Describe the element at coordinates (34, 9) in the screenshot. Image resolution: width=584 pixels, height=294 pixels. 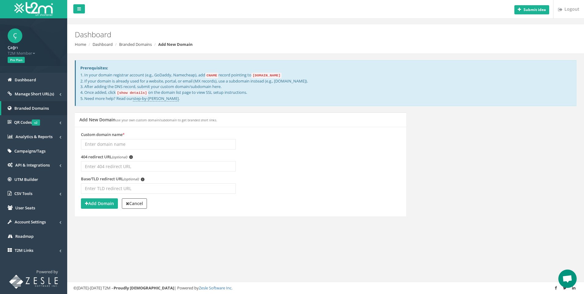
I see `img: T2M` at that location.